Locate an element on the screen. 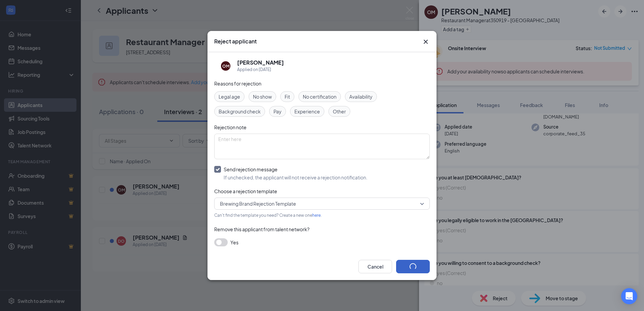 The image size is (644, 311). span: No certification is located at coordinates (320, 97).